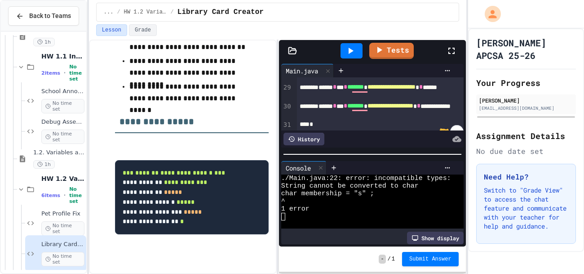  I want to click on h3: Need Help?, so click(526, 177).